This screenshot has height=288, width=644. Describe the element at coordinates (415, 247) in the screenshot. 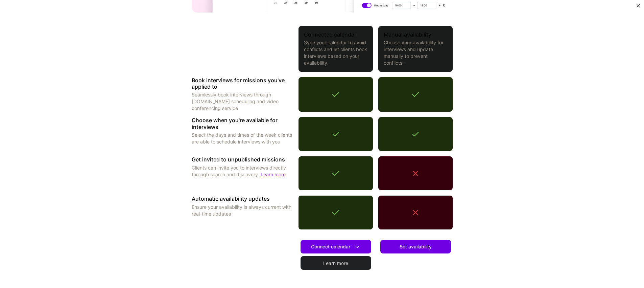

I see `button: Set availability` at that location.